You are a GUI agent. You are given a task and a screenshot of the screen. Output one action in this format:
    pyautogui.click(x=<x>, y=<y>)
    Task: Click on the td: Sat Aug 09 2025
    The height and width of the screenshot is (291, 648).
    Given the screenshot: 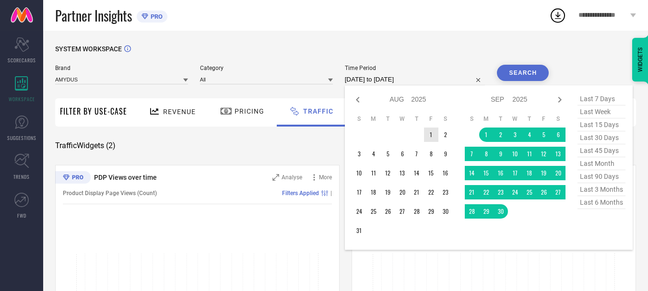 What is the action you would take?
    pyautogui.click(x=446, y=154)
    